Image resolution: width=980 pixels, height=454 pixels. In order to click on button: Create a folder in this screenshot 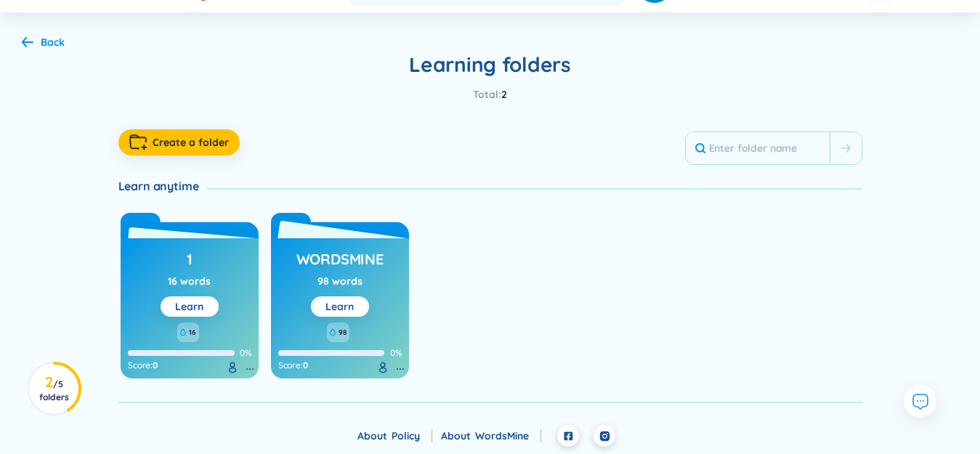, I will do `click(179, 143)`.